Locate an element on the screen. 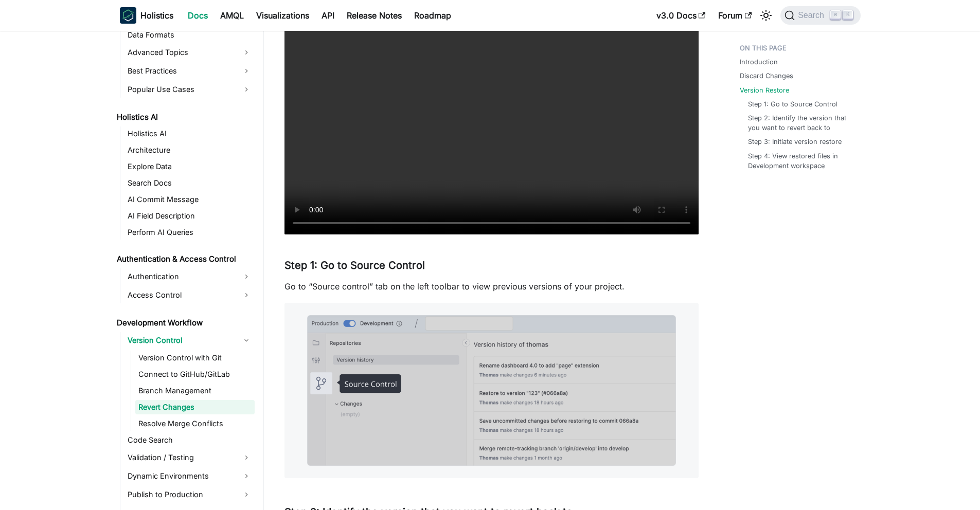 Image resolution: width=980 pixels, height=510 pixels. a: Revert Changes is located at coordinates (195, 407).